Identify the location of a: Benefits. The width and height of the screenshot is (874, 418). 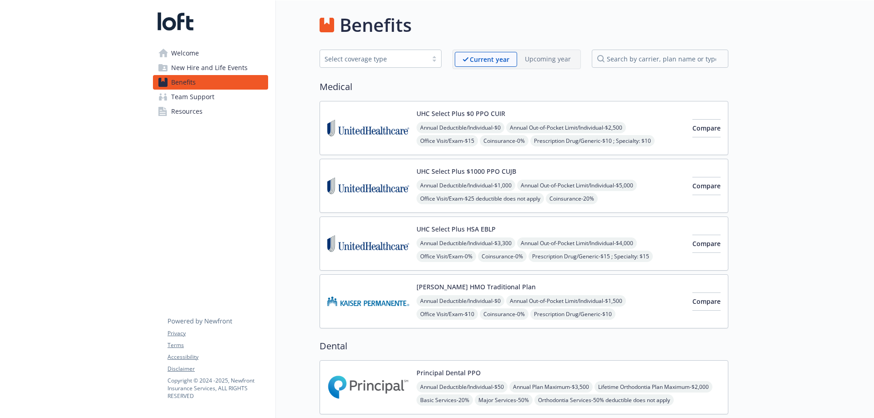
(210, 82).